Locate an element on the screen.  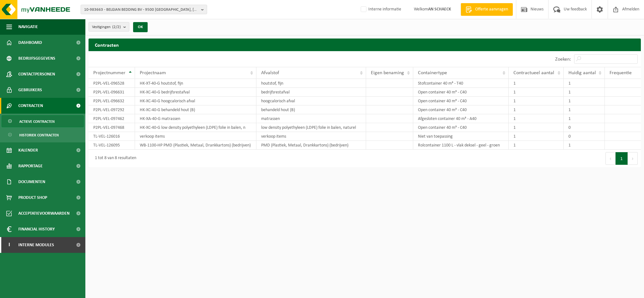
span: Rapportage is located at coordinates (30, 166).